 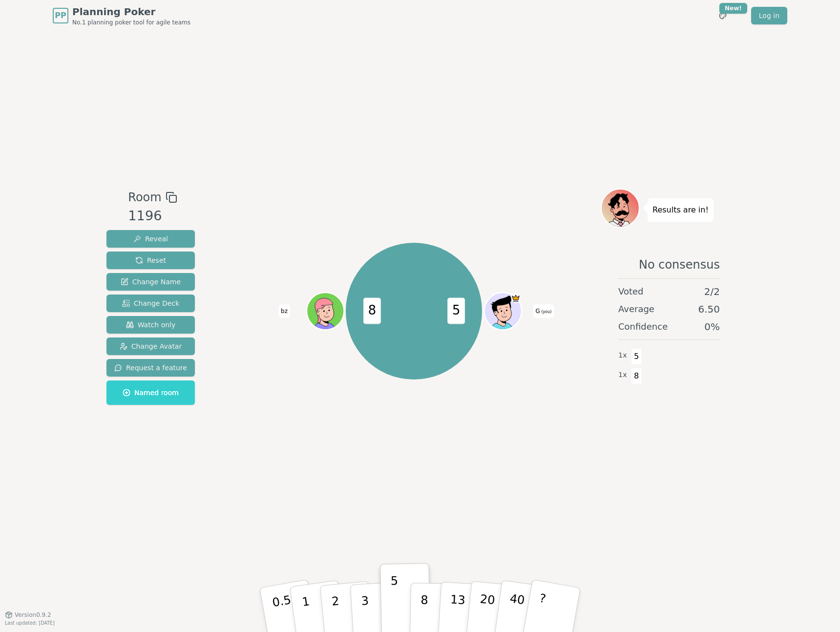 What do you see at coordinates (150, 367) in the screenshot?
I see `button: Request a feature` at bounding box center [150, 367].